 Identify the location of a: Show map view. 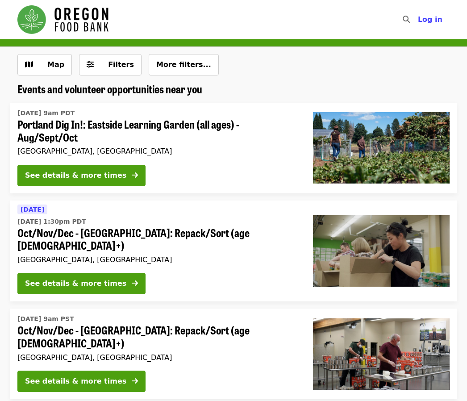
(45, 65).